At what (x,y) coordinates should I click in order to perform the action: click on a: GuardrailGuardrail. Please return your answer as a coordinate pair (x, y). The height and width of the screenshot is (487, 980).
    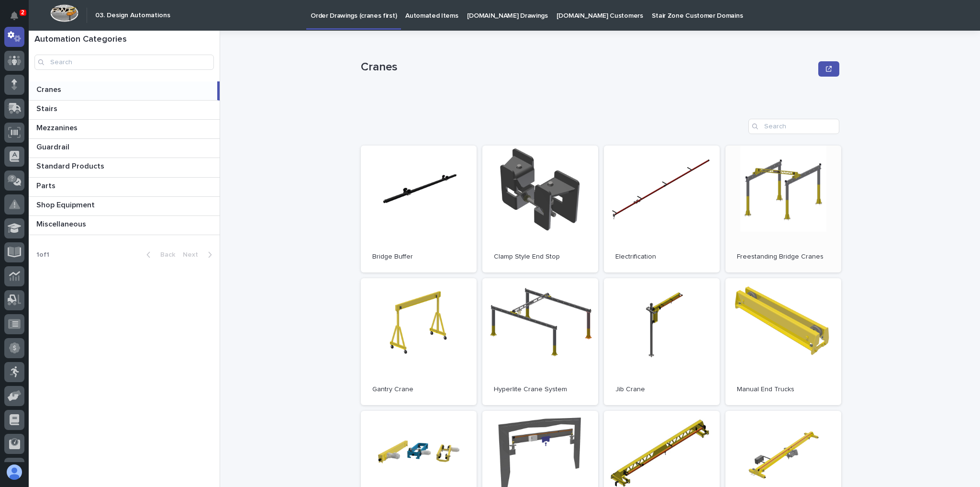
    Looking at the image, I should click on (124, 149).